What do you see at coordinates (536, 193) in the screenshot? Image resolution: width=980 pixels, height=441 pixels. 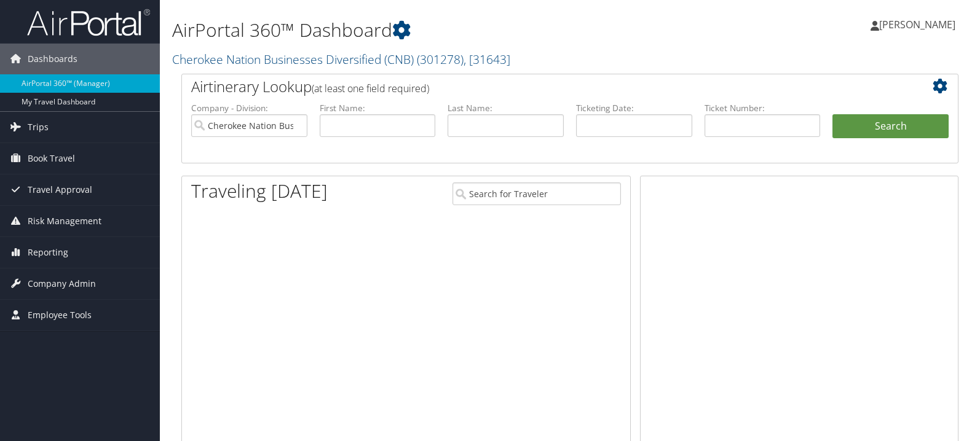 I see `input: Search for Traveler` at bounding box center [536, 193].